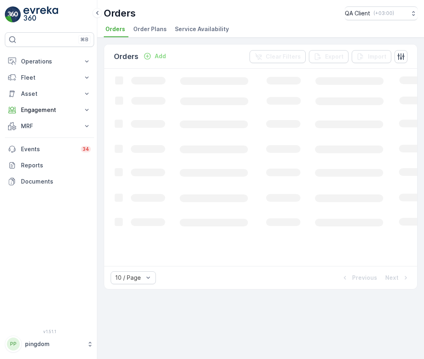 This screenshot has height=359, width=424. Describe the element at coordinates (283, 57) in the screenshot. I see `p: Clear Filters` at that location.